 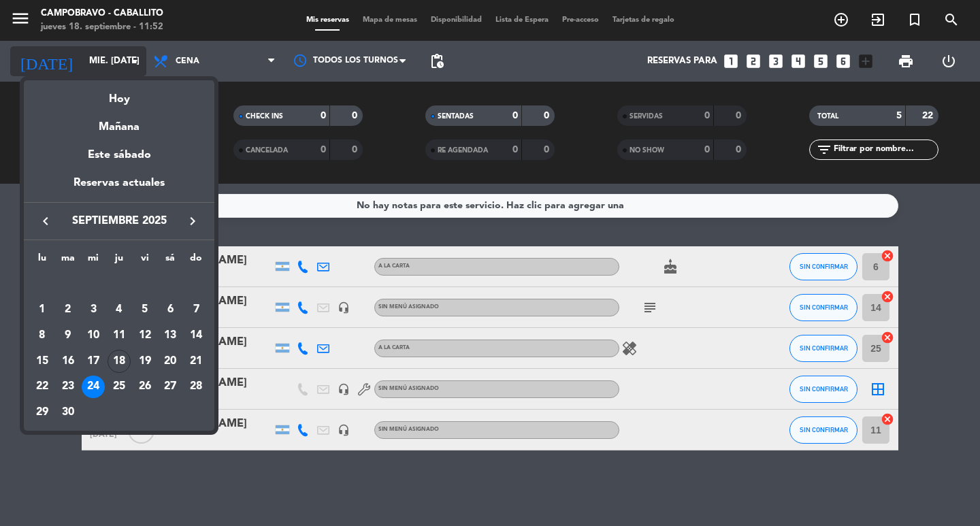 I want to click on td: 11 de septiembre de 2025, so click(x=119, y=336).